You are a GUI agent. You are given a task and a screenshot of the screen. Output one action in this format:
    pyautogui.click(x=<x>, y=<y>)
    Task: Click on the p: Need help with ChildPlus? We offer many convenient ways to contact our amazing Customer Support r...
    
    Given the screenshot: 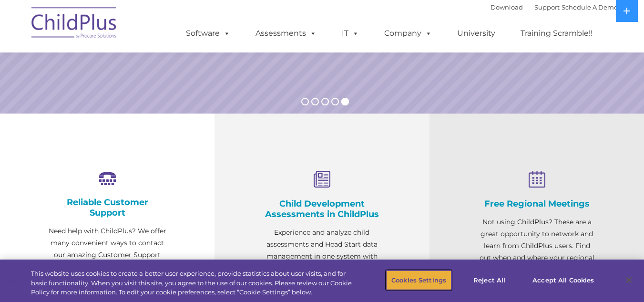 What is the action you would take?
    pyautogui.click(x=107, y=261)
    